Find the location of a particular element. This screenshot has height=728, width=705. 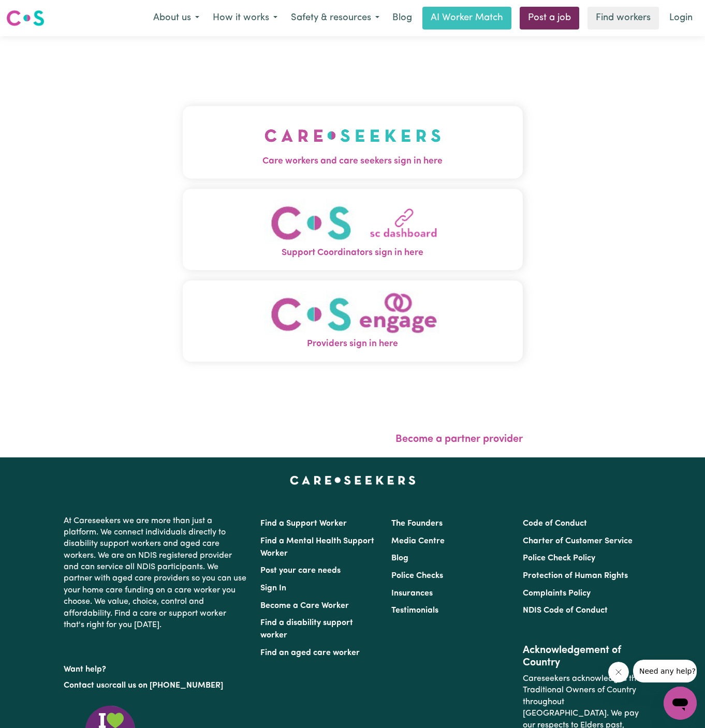

a: Login is located at coordinates (680, 18).